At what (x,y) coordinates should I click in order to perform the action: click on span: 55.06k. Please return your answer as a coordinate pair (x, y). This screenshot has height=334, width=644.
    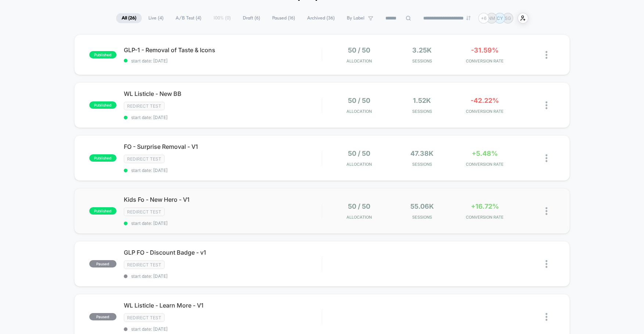
    Looking at the image, I should click on (422, 206).